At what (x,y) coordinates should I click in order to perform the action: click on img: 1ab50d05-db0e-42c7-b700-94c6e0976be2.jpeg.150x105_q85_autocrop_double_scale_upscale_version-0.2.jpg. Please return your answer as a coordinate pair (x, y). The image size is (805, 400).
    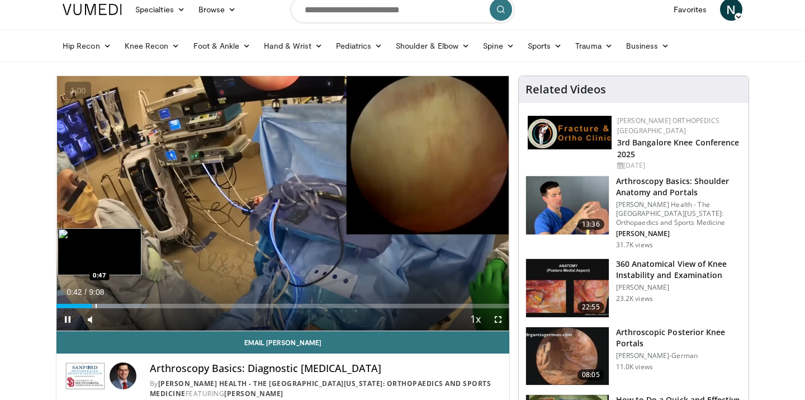
    Looking at the image, I should click on (570, 133).